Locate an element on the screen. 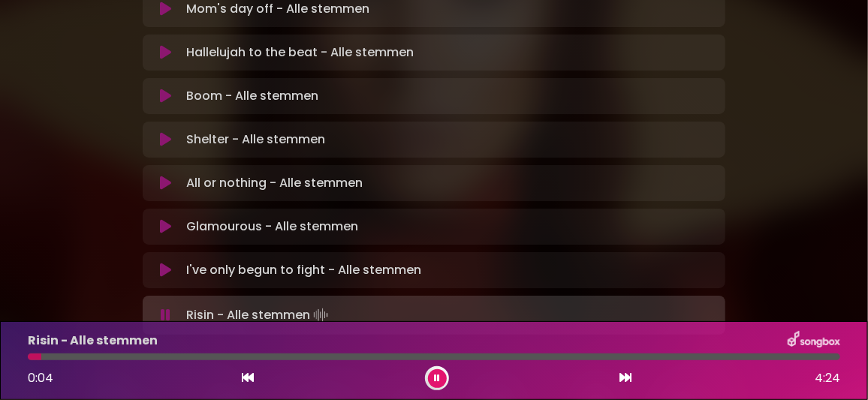  p: All or nothing - Alle stemmen is located at coordinates (274, 183).